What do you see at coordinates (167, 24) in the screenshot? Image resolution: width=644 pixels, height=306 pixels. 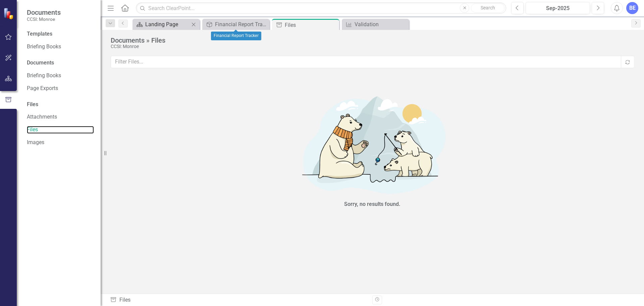 I see `div: Landing Page` at bounding box center [167, 24].